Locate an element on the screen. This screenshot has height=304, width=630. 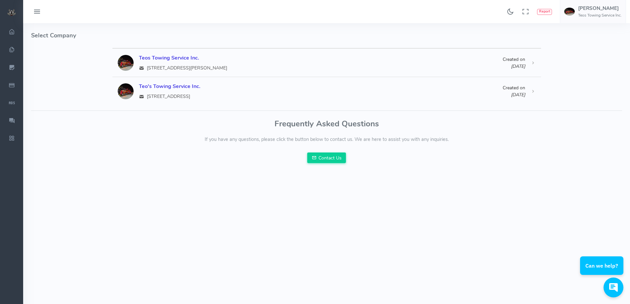
div: Teo's Towing Service Inc. is located at coordinates (321, 86).